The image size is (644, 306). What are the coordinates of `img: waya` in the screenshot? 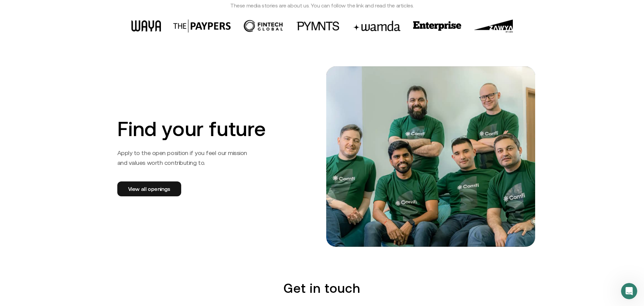 It's located at (146, 26).